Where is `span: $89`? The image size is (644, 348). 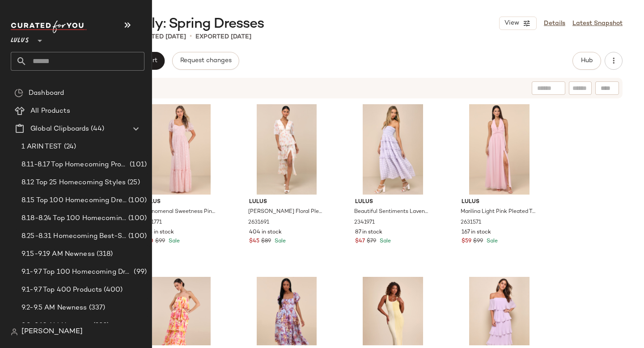 span: $89 is located at coordinates (266, 241).